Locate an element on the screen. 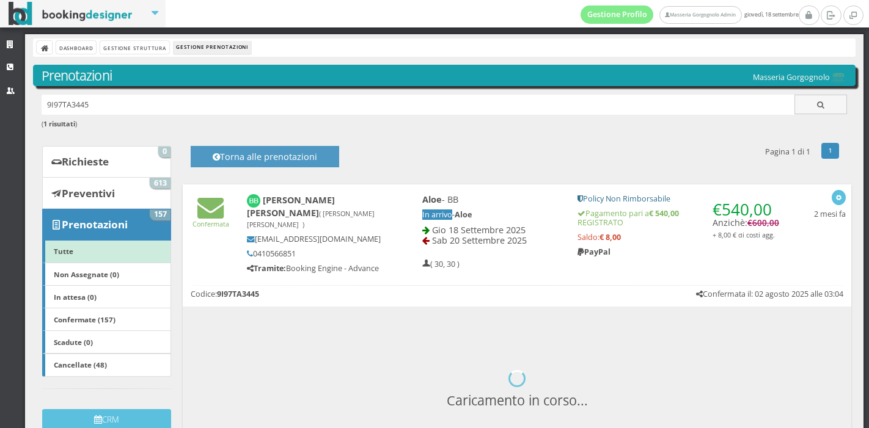  b: Confermate (157) is located at coordinates (84, 319).